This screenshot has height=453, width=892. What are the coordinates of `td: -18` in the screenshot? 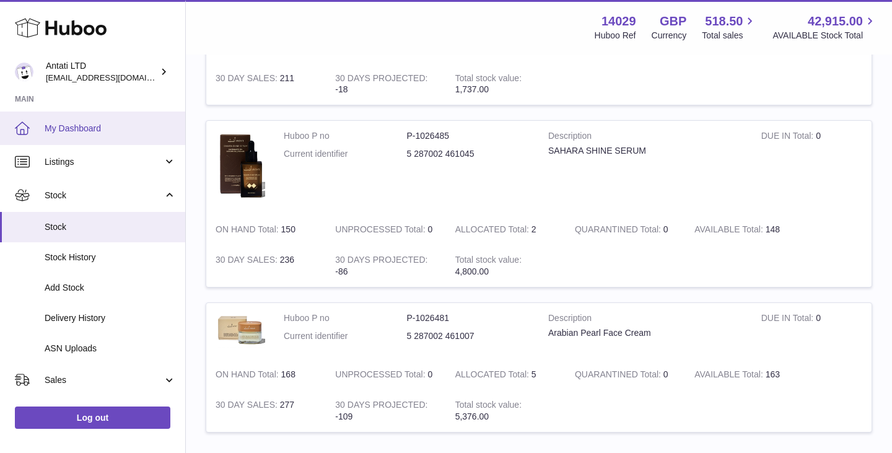 It's located at (385, 84).